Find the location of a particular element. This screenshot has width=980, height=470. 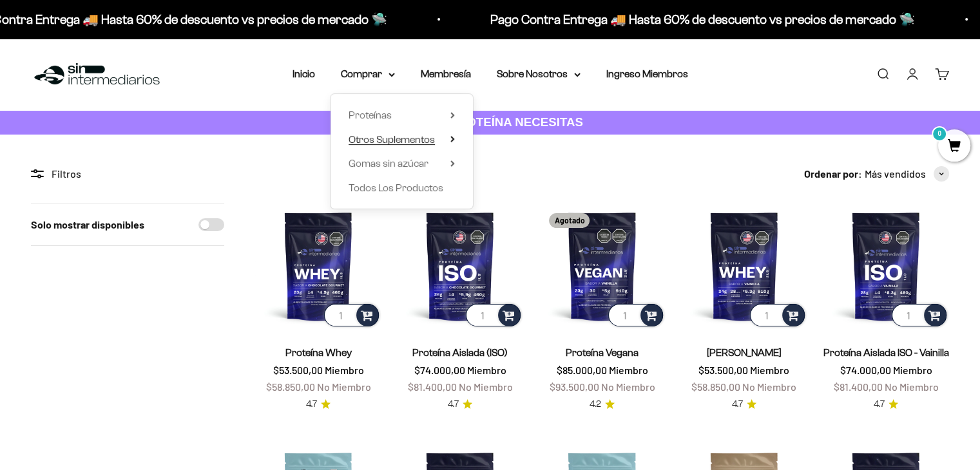

a: Ingreso Miembros is located at coordinates (647, 74).